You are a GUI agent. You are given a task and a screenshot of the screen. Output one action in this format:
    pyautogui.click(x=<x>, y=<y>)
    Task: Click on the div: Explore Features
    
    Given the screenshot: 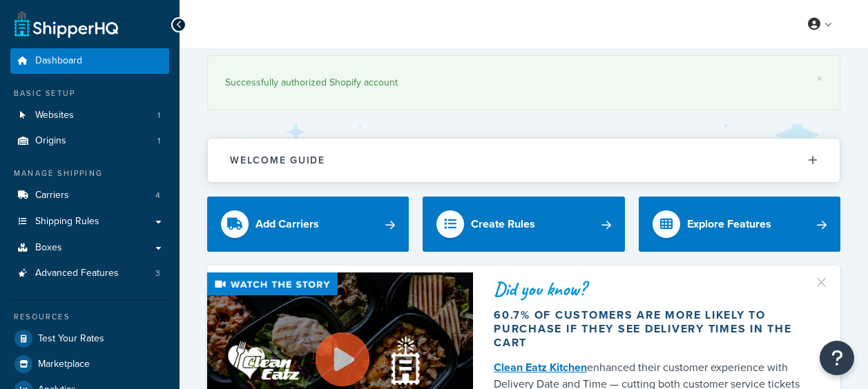 What is the action you would take?
    pyautogui.click(x=729, y=224)
    